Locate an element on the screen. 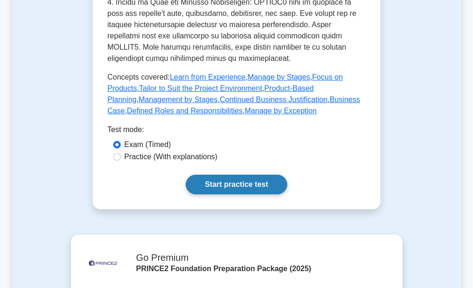 The width and height of the screenshot is (473, 288). label: Exam (Timed) is located at coordinates (148, 145).